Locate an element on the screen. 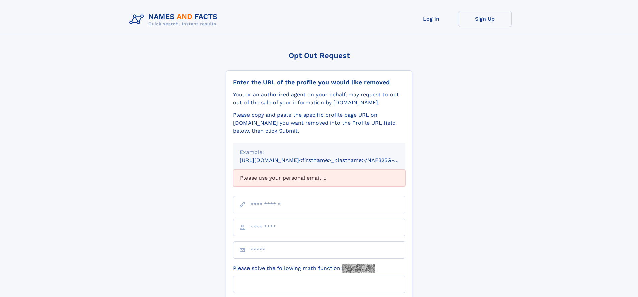 The height and width of the screenshot is (297, 638). div: Example: is located at coordinates (319, 152).